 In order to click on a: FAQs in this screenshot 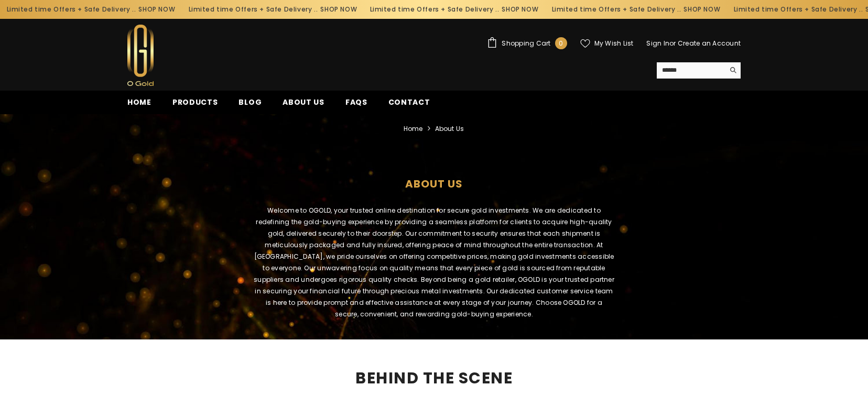, I will do `click(357, 105)`.